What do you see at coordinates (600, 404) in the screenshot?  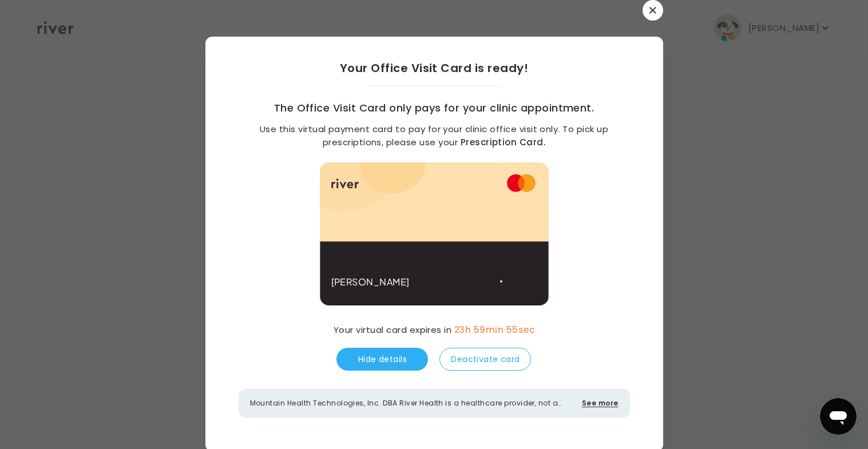 I see `button: See more` at bounding box center [600, 404].